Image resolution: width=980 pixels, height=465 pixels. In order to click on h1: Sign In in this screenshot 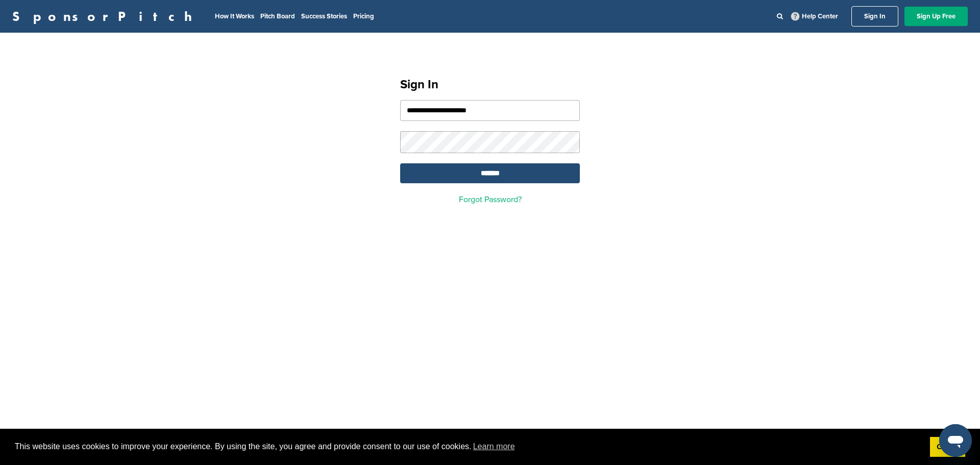, I will do `click(490, 85)`.